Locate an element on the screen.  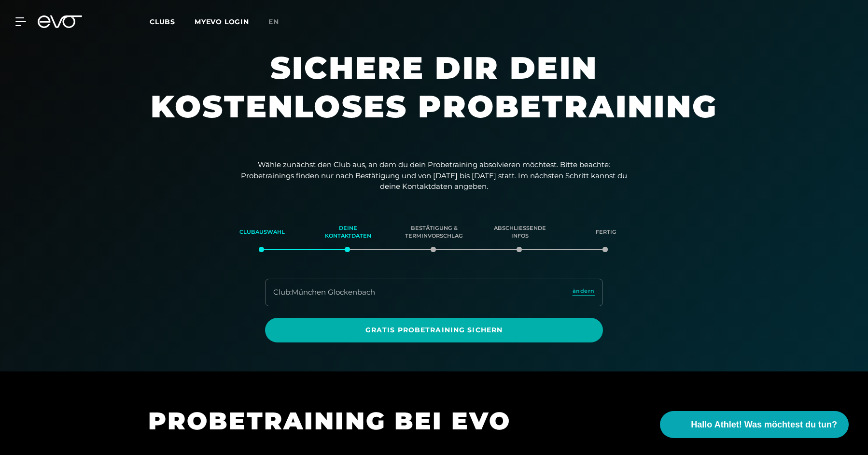
p: Wähle zunächst den Club aus, an dem du dein Probetraining absolvieren möchtest. Bitte beachte: Pr... is located at coordinates (434, 176).